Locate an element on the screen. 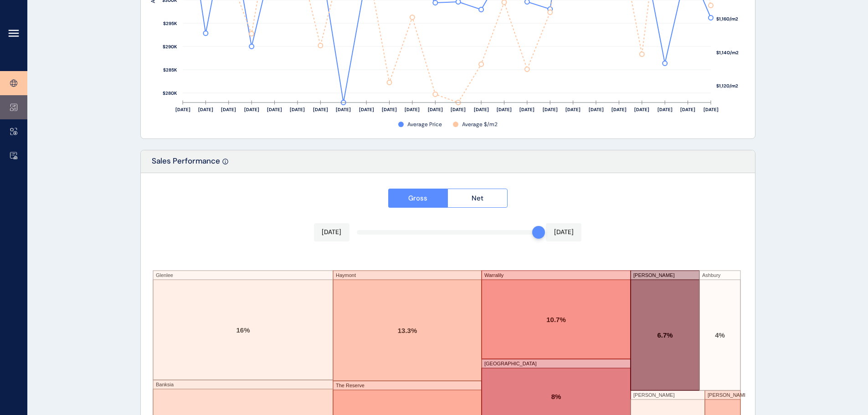 Image resolution: width=868 pixels, height=415 pixels. button: Gross is located at coordinates (418, 198).